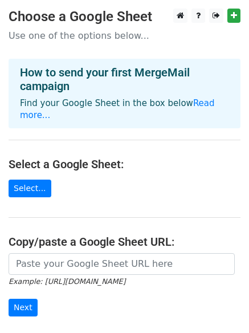  Describe the element at coordinates (23, 308) in the screenshot. I see `input: Next` at that location.